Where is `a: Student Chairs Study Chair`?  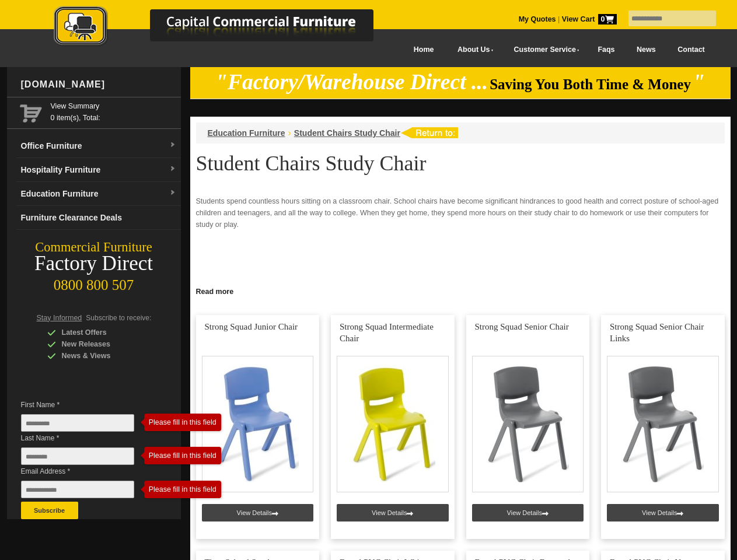
a: Student Chairs Study Chair is located at coordinates (348, 133).